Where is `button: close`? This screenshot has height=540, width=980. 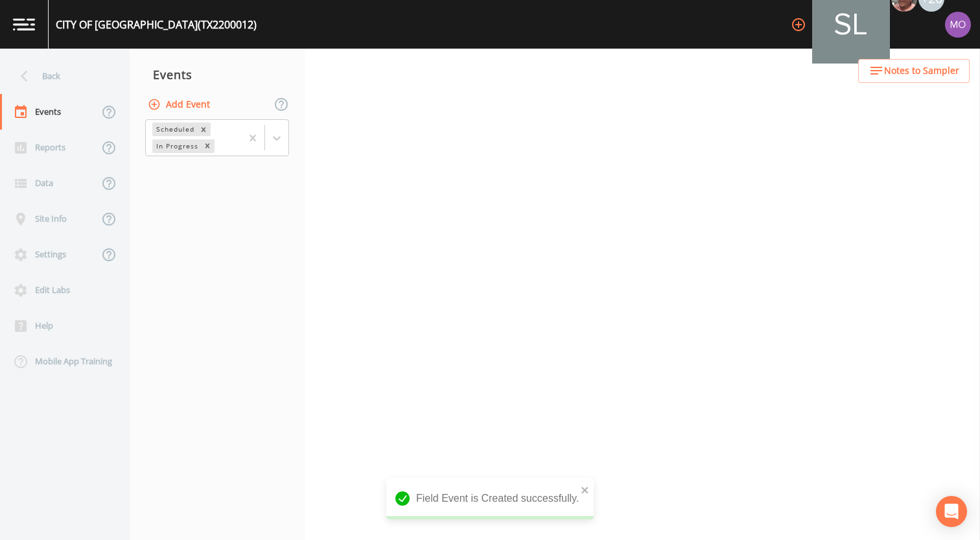 button: close is located at coordinates (585, 489).